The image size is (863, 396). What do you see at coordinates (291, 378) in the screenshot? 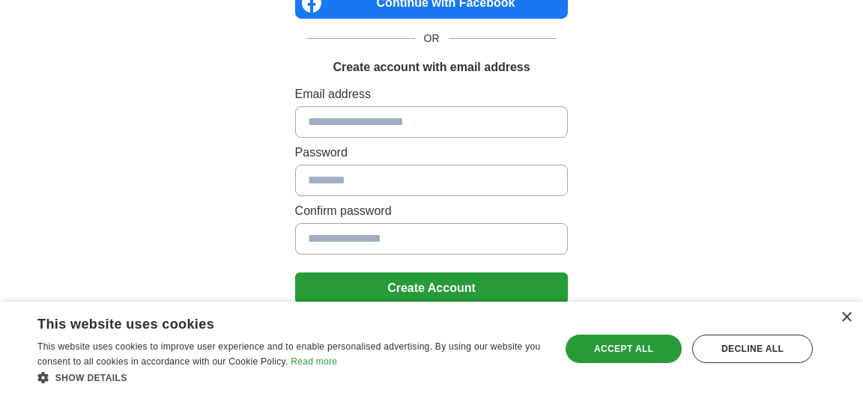
I see `div: Show details` at bounding box center [291, 378].